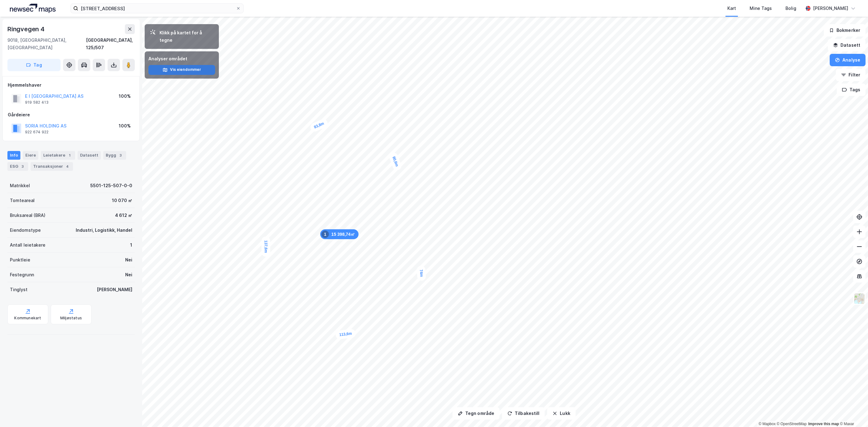  Describe the element at coordinates (26, 230) in the screenshot. I see `div: Eiendomstype` at that location.